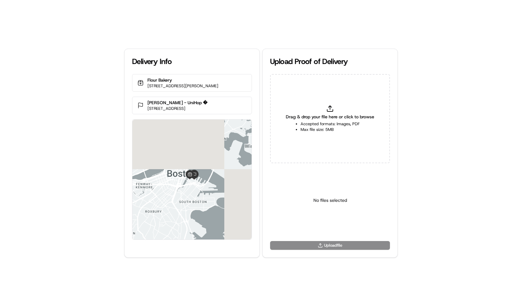 The image size is (522, 306). What do you see at coordinates (183, 80) in the screenshot?
I see `p: Flour Bakery` at bounding box center [183, 80].